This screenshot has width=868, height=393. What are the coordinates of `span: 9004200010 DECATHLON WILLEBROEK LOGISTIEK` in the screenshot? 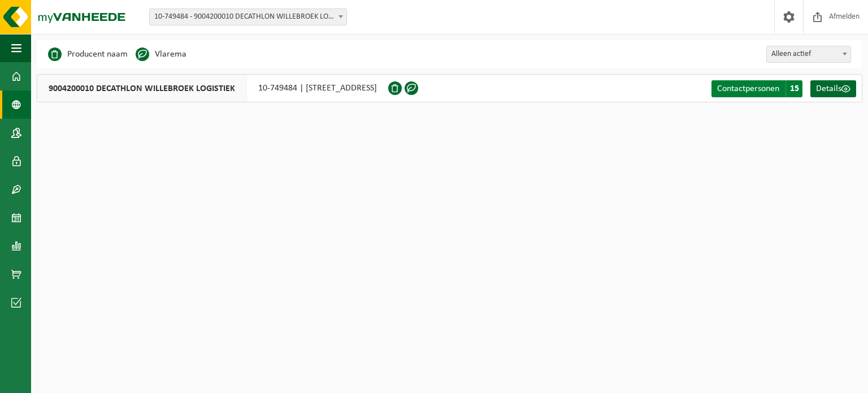 It's located at (142, 88).